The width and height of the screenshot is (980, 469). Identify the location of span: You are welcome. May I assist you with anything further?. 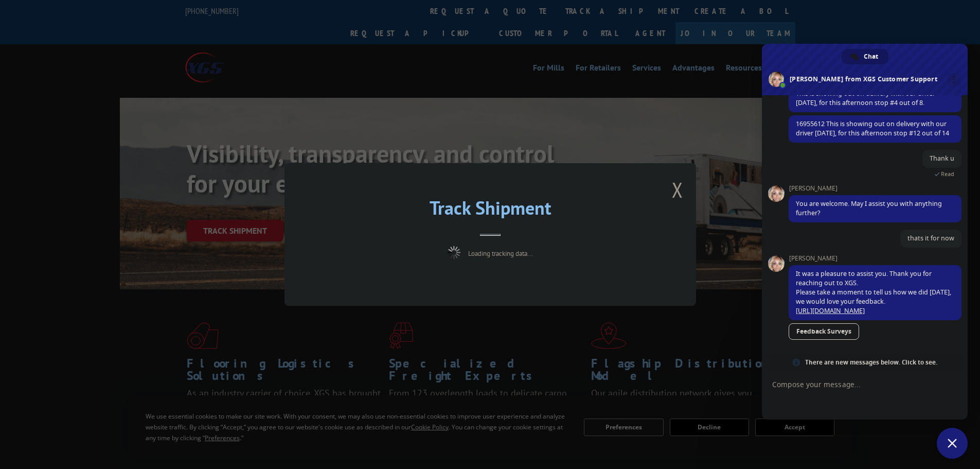
(869, 208).